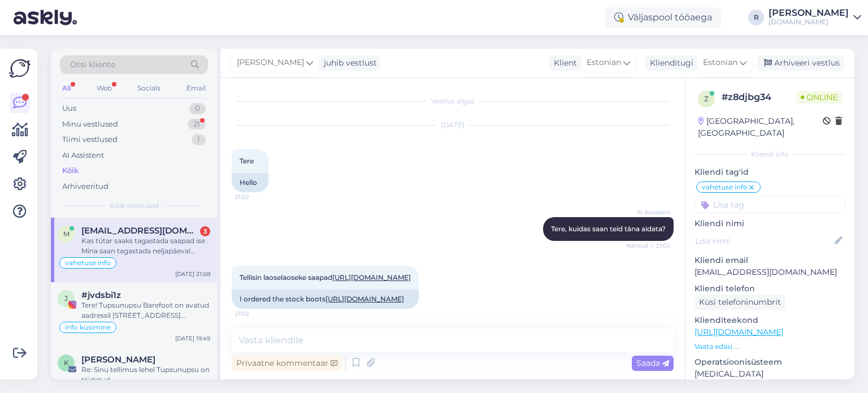 The image size is (868, 393). I want to click on div: Arhiveeri vestlus, so click(801, 63).